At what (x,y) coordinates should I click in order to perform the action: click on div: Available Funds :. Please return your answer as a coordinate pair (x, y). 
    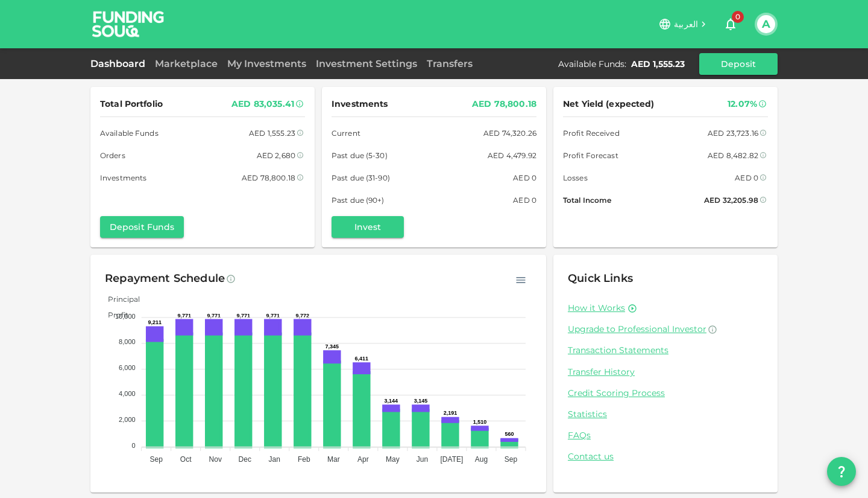
    Looking at the image, I should click on (592, 64).